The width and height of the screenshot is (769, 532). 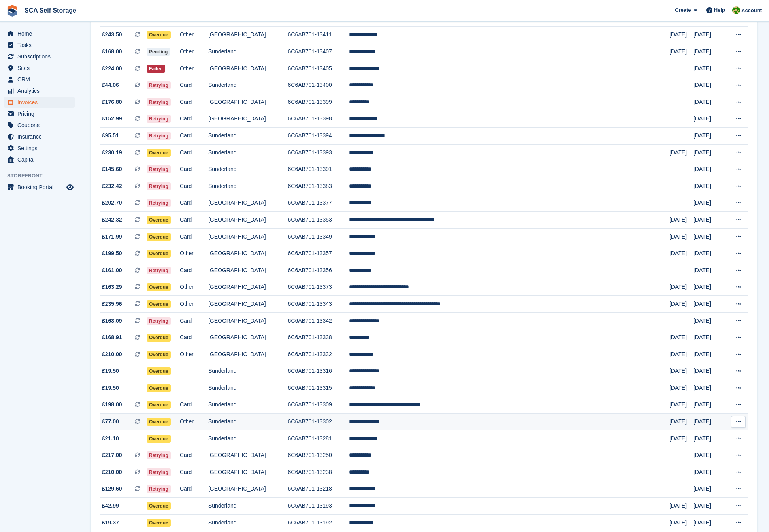 I want to click on span: Capital, so click(x=41, y=159).